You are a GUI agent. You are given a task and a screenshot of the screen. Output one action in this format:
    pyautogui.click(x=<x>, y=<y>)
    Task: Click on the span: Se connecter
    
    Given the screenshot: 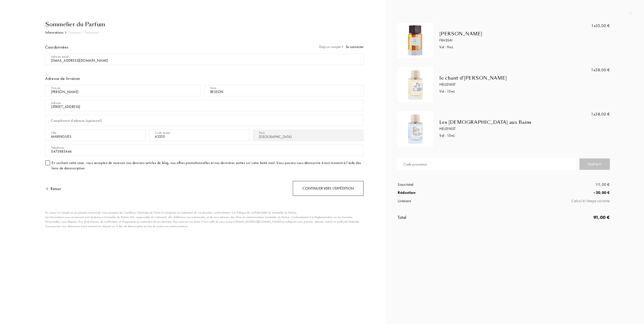 What is the action you would take?
    pyautogui.click(x=354, y=47)
    